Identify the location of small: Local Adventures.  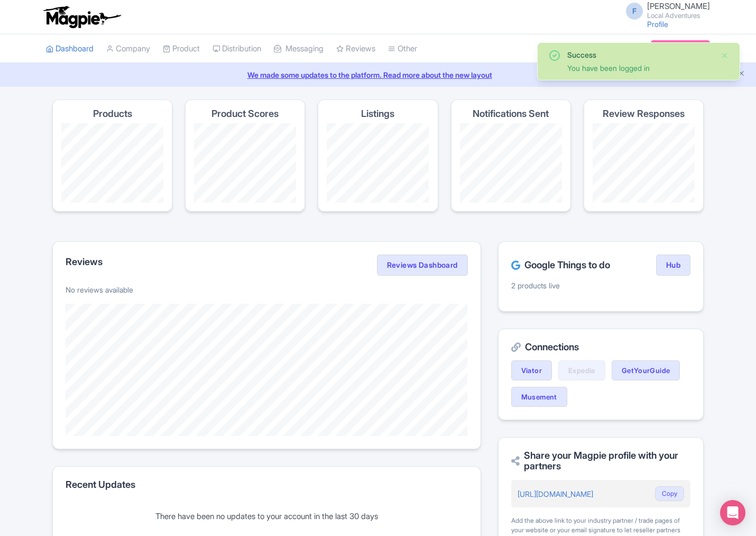
(678, 16).